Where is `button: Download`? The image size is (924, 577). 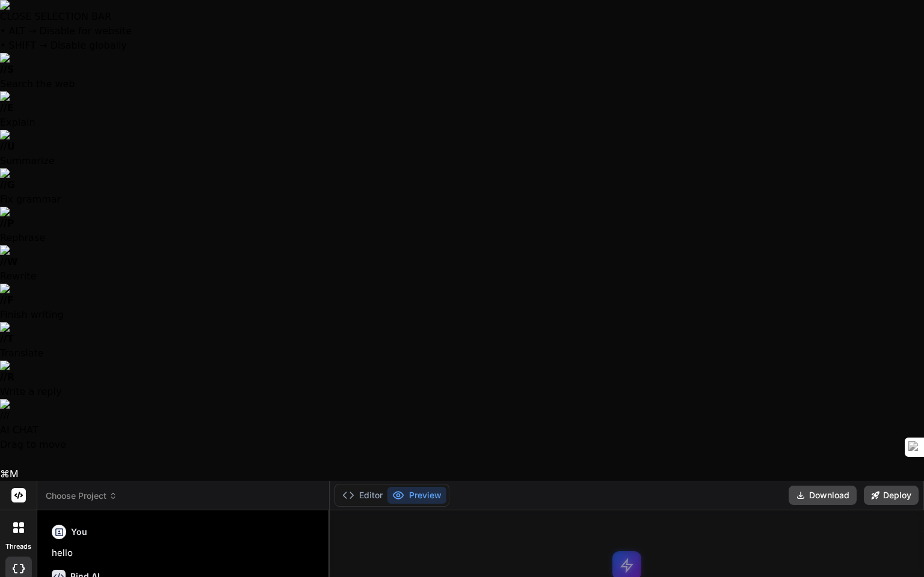
button: Download is located at coordinates (822, 495).